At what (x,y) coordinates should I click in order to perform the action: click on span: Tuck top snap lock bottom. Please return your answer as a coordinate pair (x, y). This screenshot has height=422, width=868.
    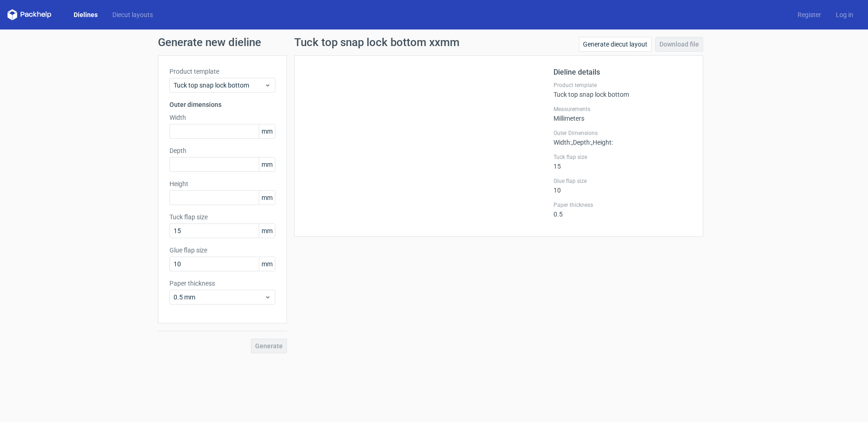
    Looking at the image, I should click on (219, 85).